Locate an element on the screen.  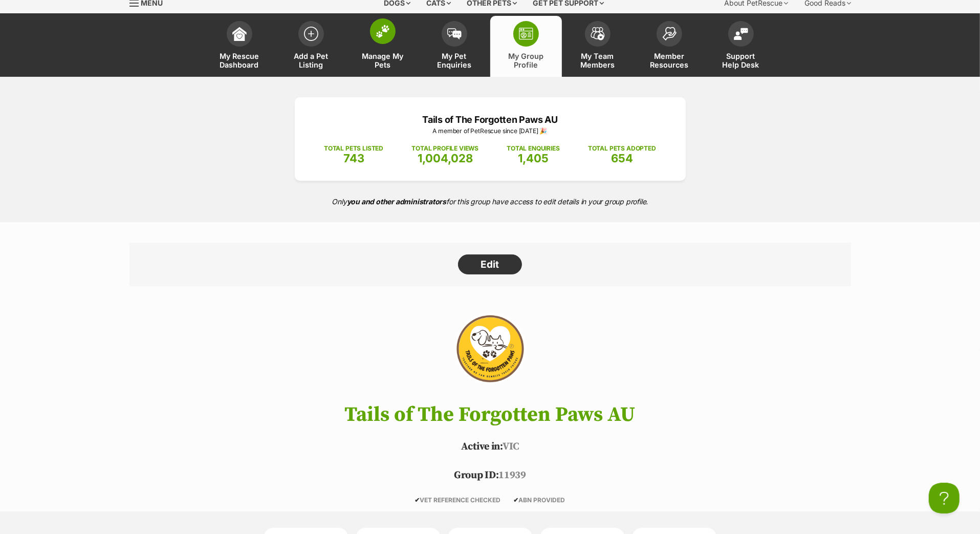
img: dashboard-icon-eb2f2d2d3e046f16d808141f083e7271f6b2e854fb5c12c21221c1fb7104beca.svg is located at coordinates (240, 34).